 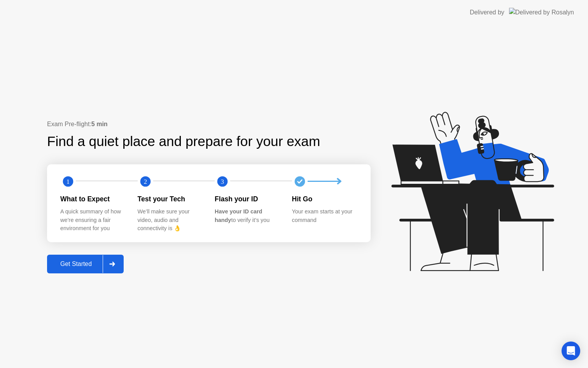 I want to click on div: What to Expect, so click(x=93, y=199).